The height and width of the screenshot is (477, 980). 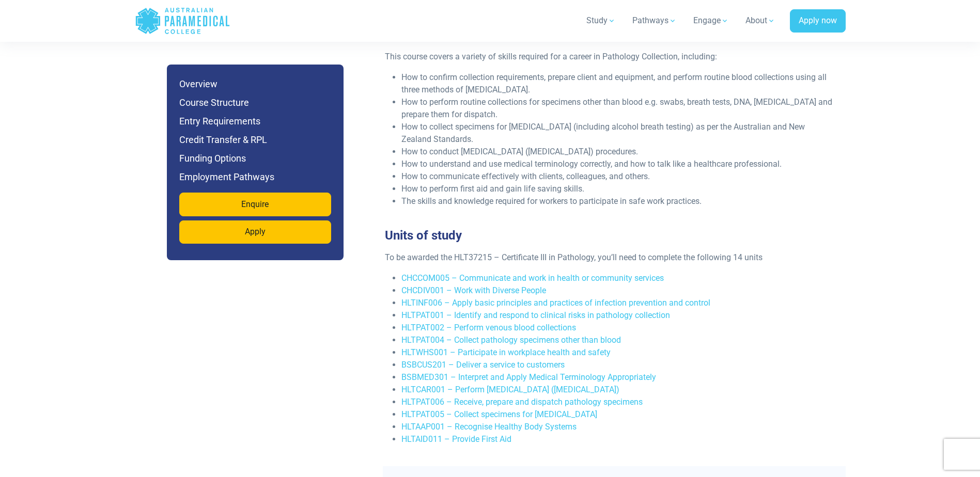 I want to click on li: The skills and knowledge required for workers to participate in safe work practices., so click(x=618, y=201).